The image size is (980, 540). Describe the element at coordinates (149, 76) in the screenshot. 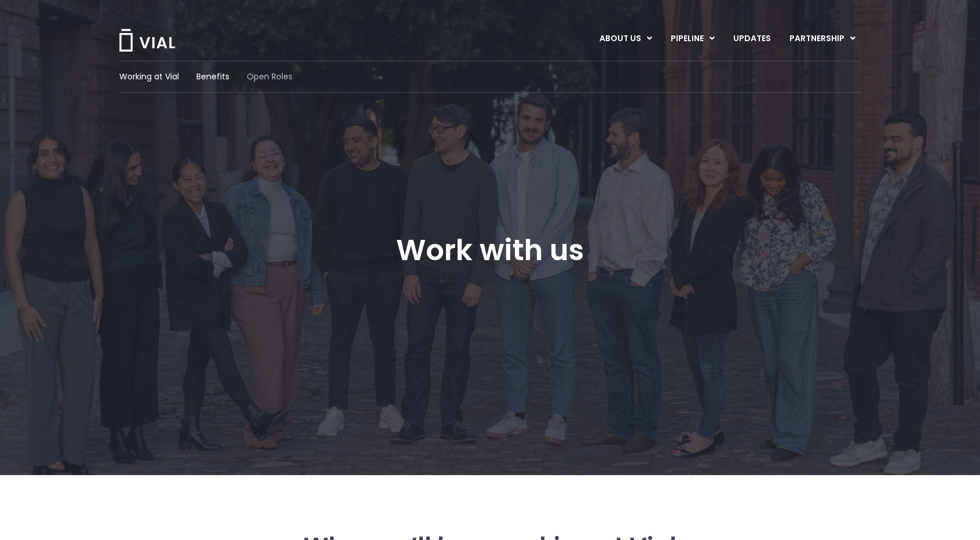

I see `span: Working at Vial` at that location.